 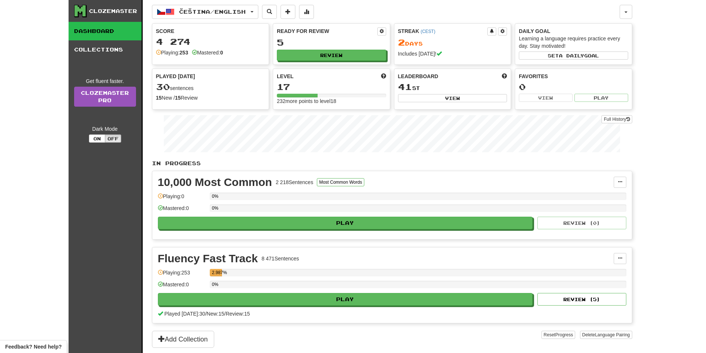 I want to click on div: Playing:, so click(x=172, y=53).